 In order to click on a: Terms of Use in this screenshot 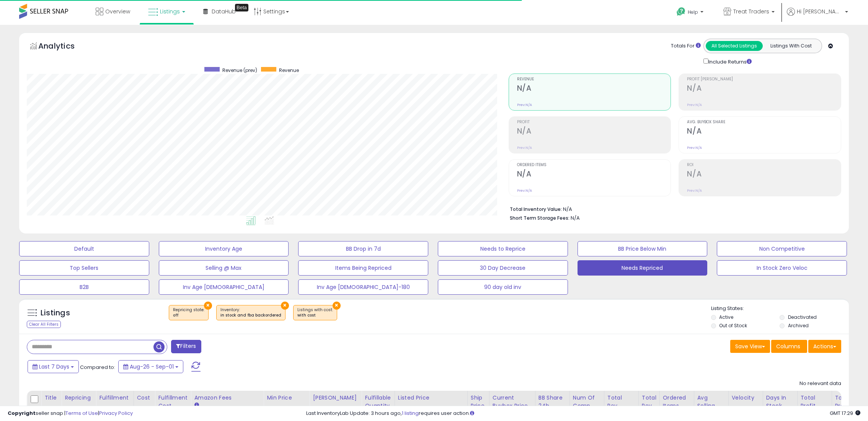, I will do `click(82, 413)`.